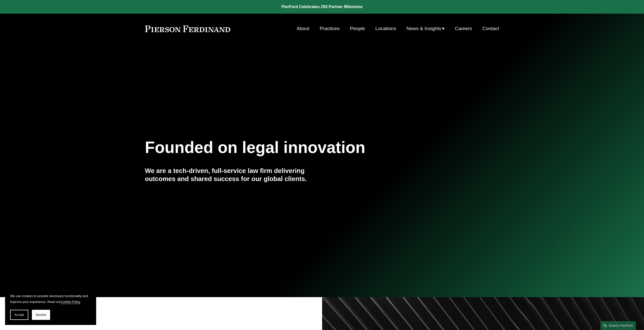 The width and height of the screenshot is (644, 330). I want to click on a: folder dropdown, so click(425, 29).